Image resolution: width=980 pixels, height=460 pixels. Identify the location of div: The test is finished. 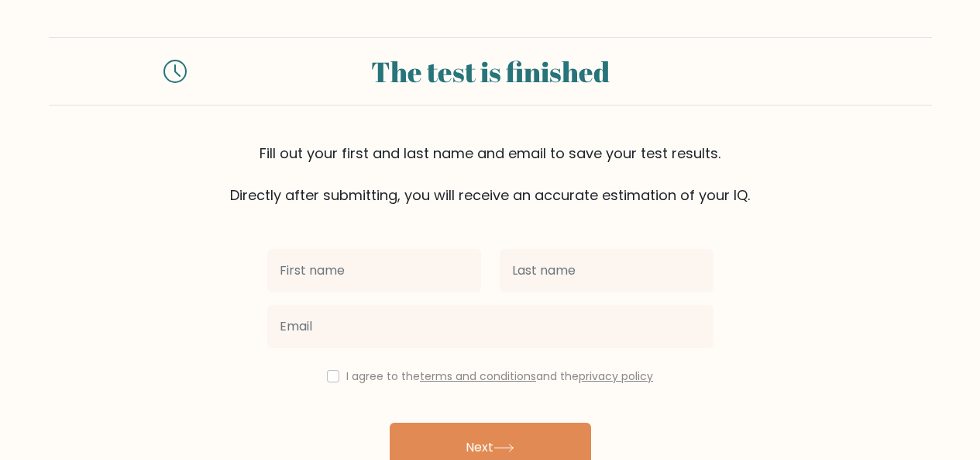
(490, 71).